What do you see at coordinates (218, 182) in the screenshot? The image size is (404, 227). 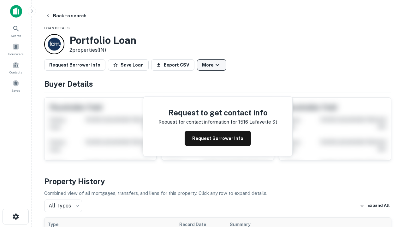 I see `h4: Property History` at bounding box center [218, 182].